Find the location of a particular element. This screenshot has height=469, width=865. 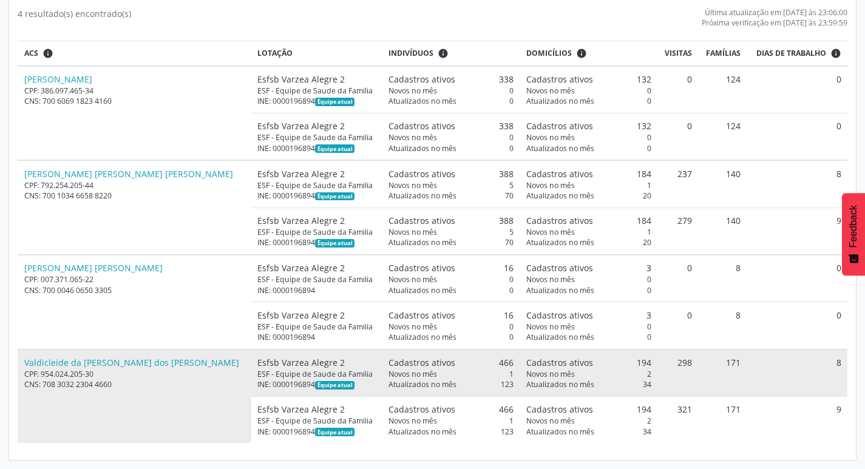

td: 124 is located at coordinates (723, 137).